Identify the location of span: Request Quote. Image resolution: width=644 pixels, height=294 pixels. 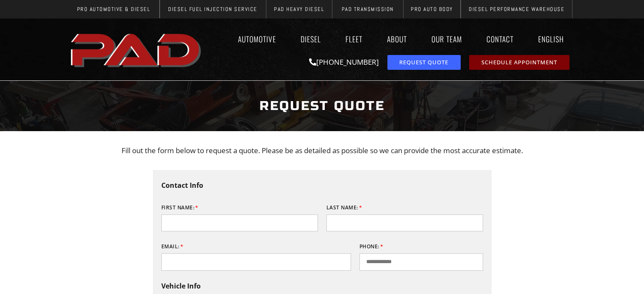
(424, 62).